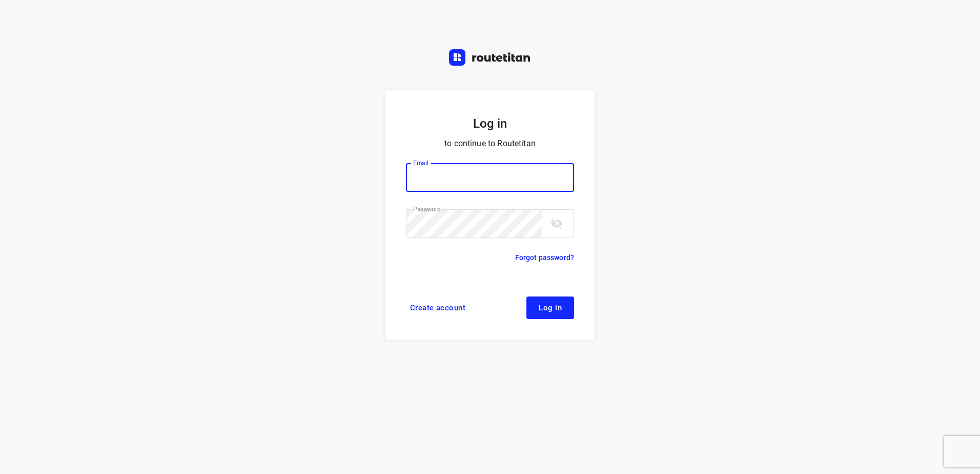  What do you see at coordinates (550, 308) in the screenshot?
I see `span: Log in` at bounding box center [550, 308].